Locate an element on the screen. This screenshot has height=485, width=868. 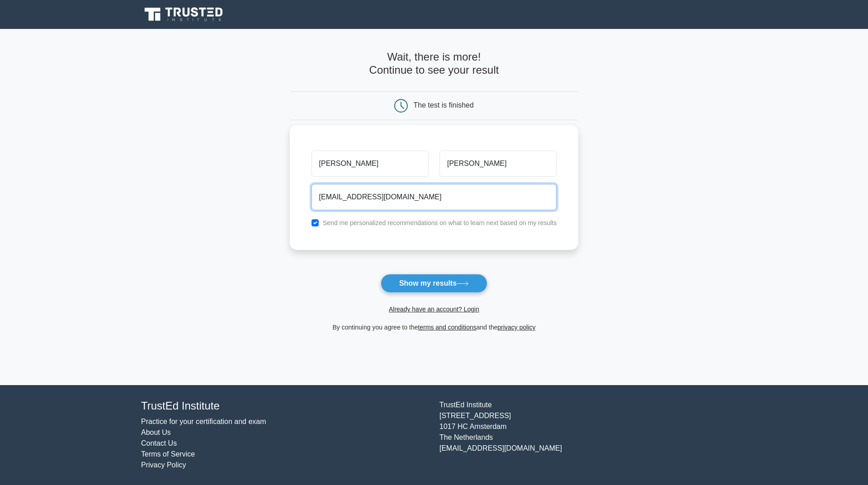
h4: TrustEd Institute is located at coordinates (285, 406).